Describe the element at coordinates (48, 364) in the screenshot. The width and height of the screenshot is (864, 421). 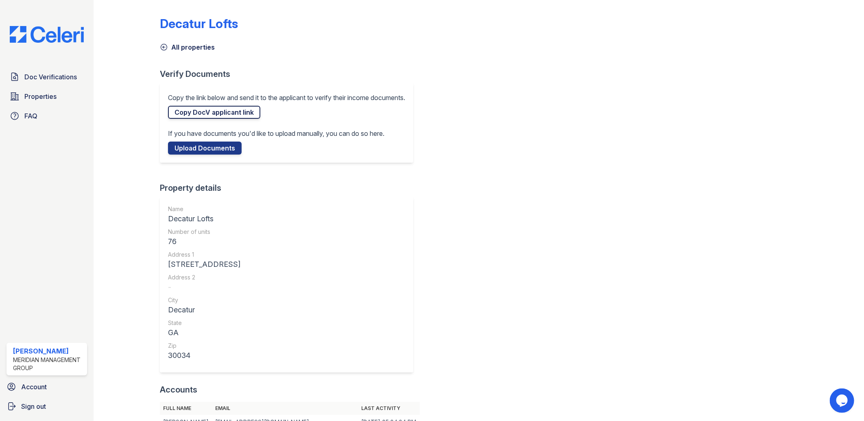
I see `div: Meridian Management Group` at that location.